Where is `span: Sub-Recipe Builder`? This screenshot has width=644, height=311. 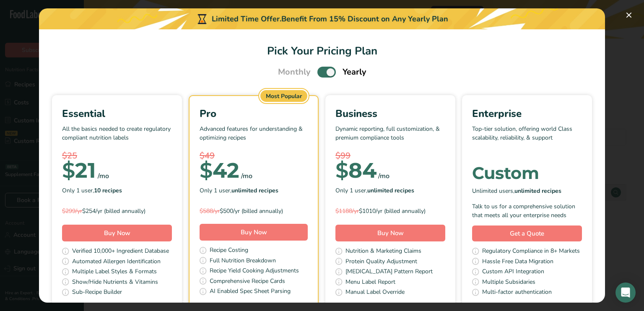 span: Sub-Recipe Builder is located at coordinates (97, 293).